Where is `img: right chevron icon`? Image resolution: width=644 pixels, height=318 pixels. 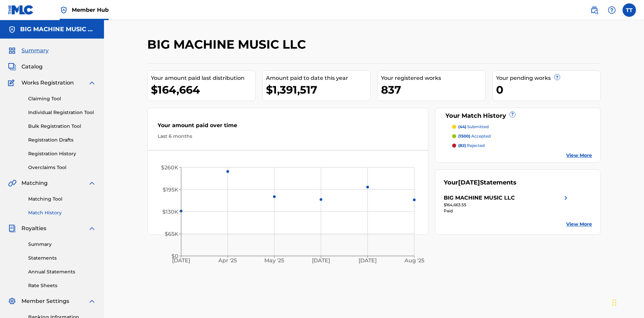
img: right chevron icon is located at coordinates (566, 198).